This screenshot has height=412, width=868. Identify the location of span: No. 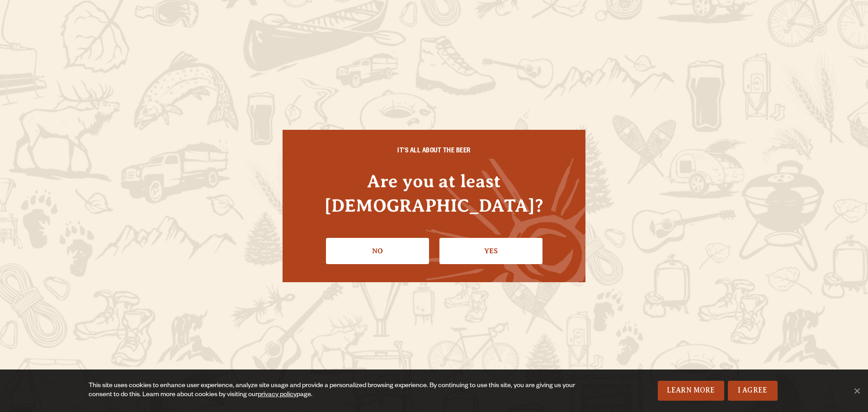
(856, 391).